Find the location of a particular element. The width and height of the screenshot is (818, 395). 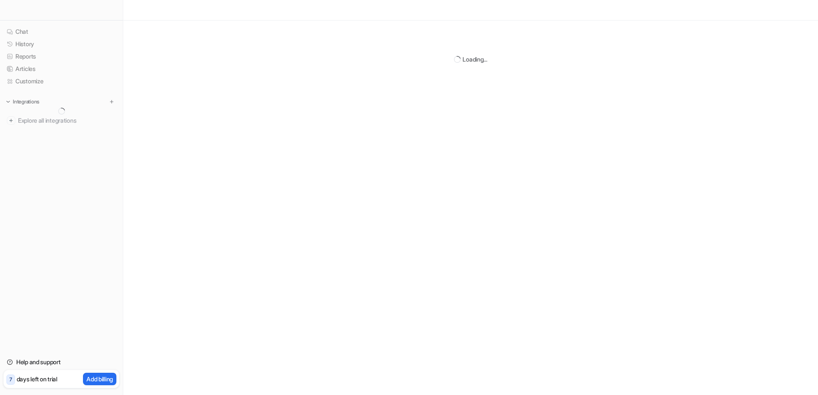

p: days left on trial is located at coordinates (37, 379).